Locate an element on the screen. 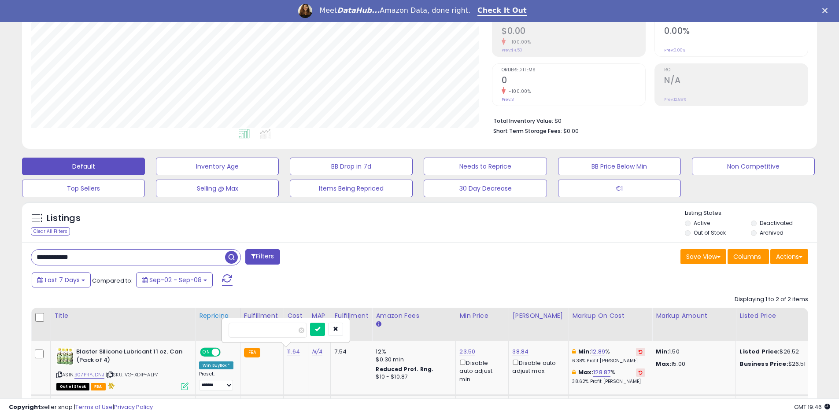  img: 517BLB256zL._SL40_.jpg is located at coordinates (65, 357).